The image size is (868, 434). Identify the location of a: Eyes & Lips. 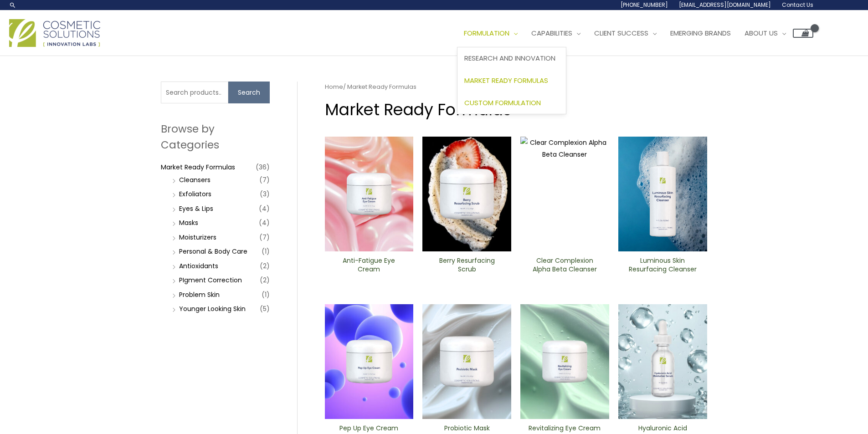
(196, 209).